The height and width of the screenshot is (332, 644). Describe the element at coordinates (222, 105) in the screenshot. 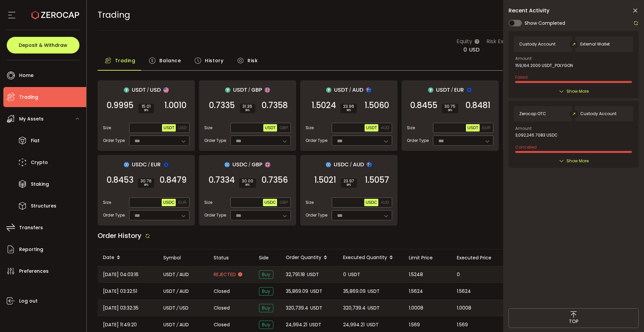

I see `span: 0.7335` at that location.